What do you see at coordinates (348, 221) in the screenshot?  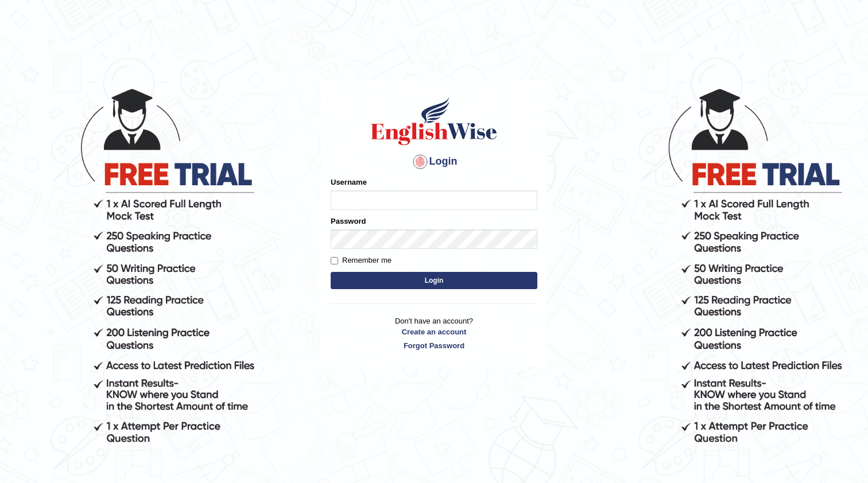 I see `label: Password` at bounding box center [348, 221].